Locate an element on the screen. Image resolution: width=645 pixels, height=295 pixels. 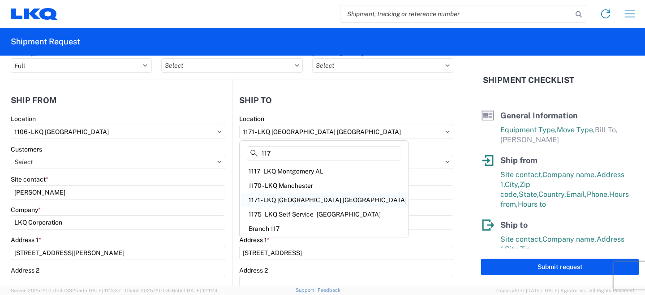
div: 1170 - LKQ Manchester is located at coordinates (324, 185).